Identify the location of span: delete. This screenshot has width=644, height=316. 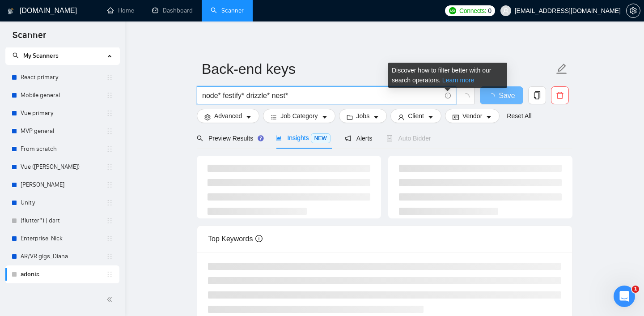
(560, 95).